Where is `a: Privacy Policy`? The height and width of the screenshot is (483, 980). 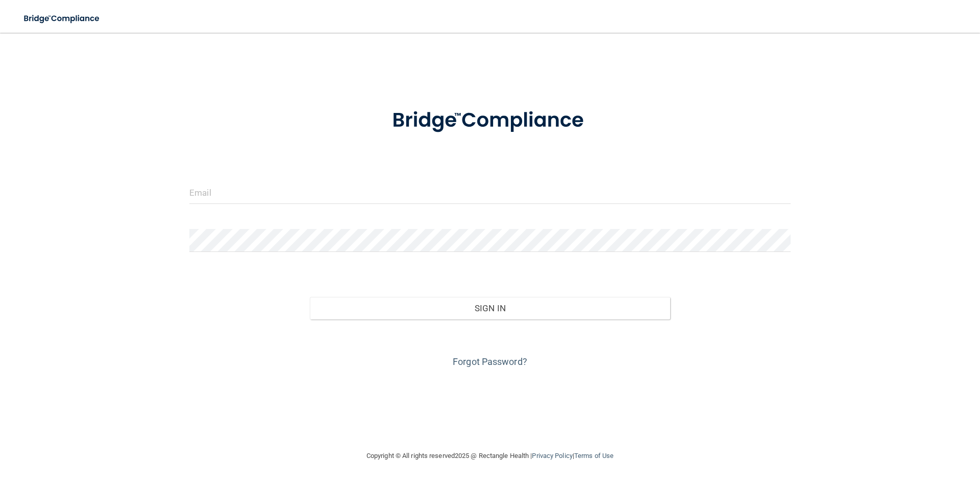 a: Privacy Policy is located at coordinates (551, 455).